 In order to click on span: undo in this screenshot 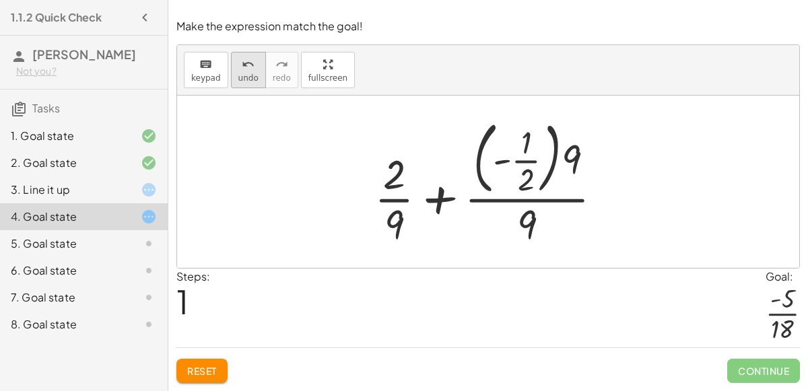, I will do `click(248, 78)`.